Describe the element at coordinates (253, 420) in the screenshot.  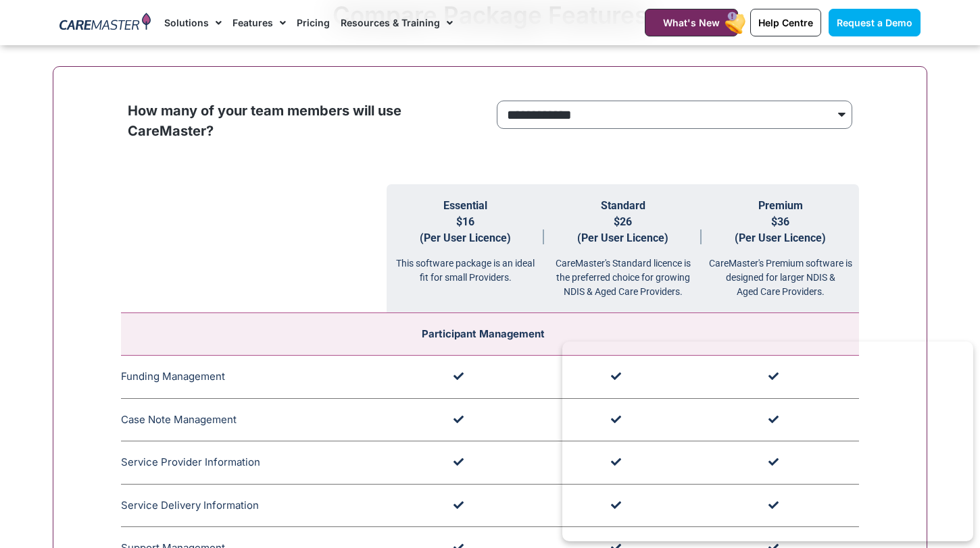
I see `td: Case Note Management` at that location.